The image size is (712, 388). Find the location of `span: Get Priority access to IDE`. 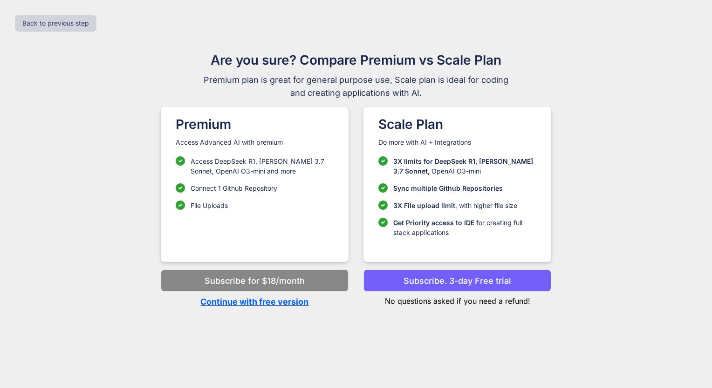

span: Get Priority access to IDE is located at coordinates (434, 223).